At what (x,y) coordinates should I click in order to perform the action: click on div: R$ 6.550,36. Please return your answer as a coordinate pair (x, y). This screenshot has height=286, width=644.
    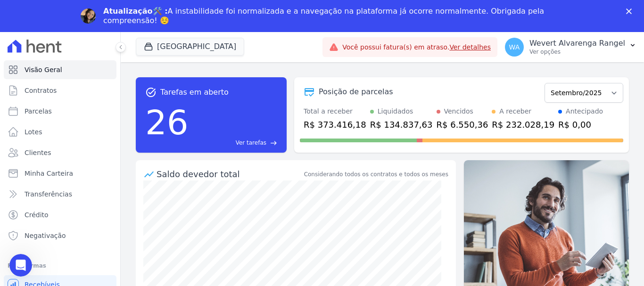
    Looking at the image, I should click on (463, 124).